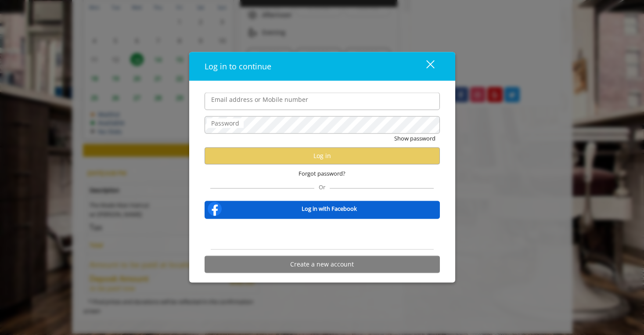 The width and height of the screenshot is (644, 335). I want to click on span: Forgot password?, so click(322, 173).